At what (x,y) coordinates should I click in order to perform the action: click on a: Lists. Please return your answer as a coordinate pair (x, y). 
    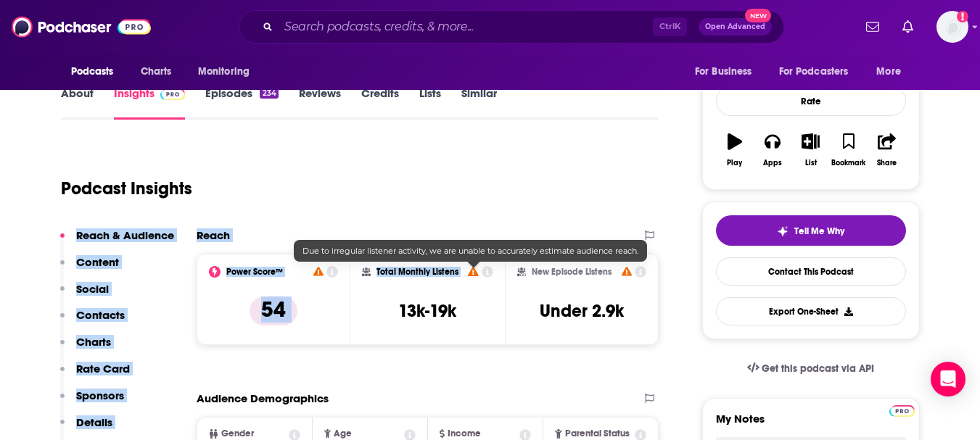
    Looking at the image, I should click on (430, 103).